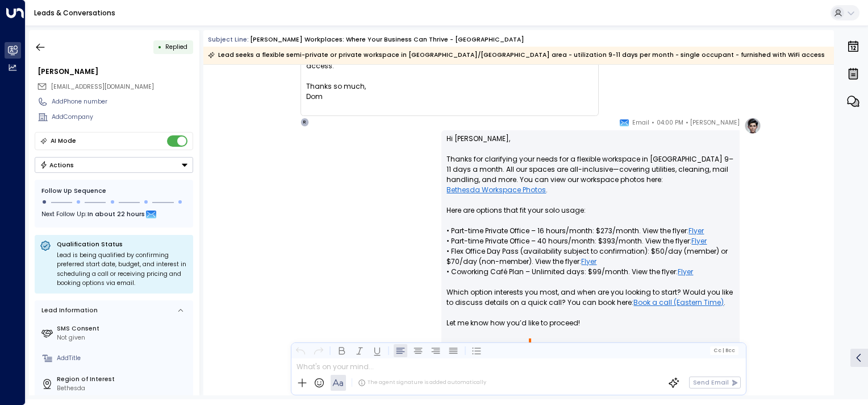 The height and width of the screenshot is (405, 868). What do you see at coordinates (68, 310) in the screenshot?
I see `div: Lead Information` at bounding box center [68, 310].